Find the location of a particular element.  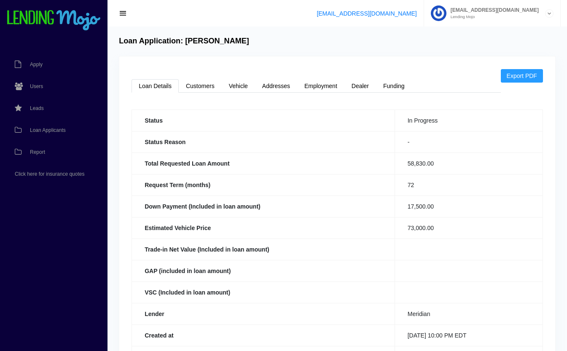

th: GAP (included in loan amount) is located at coordinates (263, 270).